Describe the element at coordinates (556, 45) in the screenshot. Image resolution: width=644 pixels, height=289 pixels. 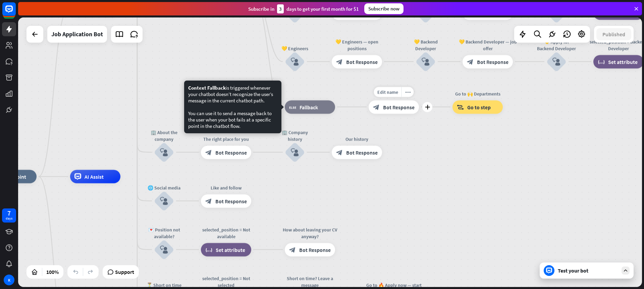
I see `div: 💛 Apply for Backend Developer` at that location.